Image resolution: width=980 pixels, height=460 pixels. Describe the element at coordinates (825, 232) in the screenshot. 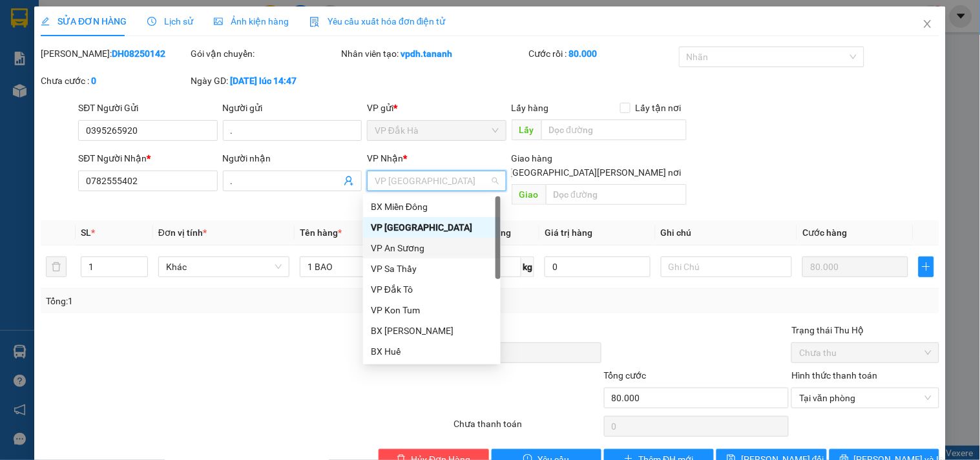

I see `span: Cước hàng` at that location.